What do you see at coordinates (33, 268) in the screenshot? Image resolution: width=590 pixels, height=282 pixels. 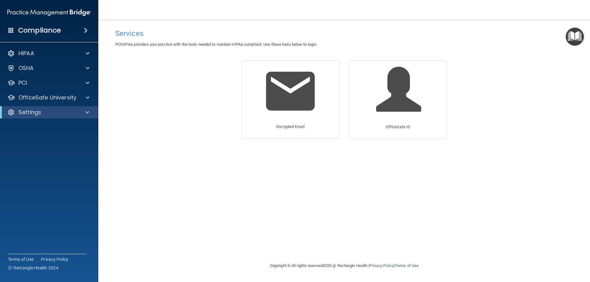 I see `span: Ⓒ Rectangle Health 2024` at bounding box center [33, 268].